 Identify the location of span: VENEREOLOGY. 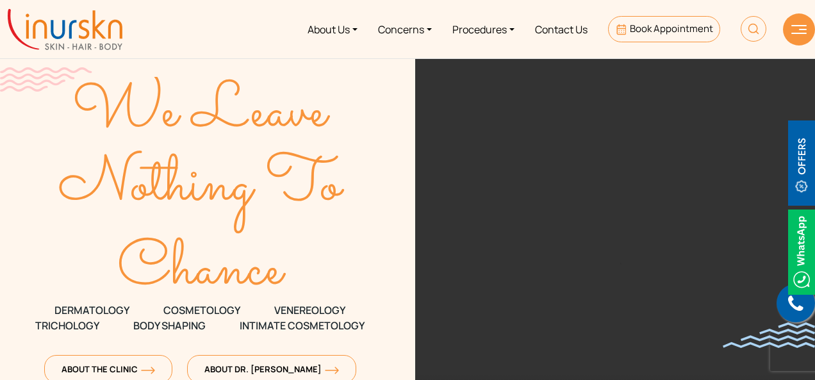
(309, 310).